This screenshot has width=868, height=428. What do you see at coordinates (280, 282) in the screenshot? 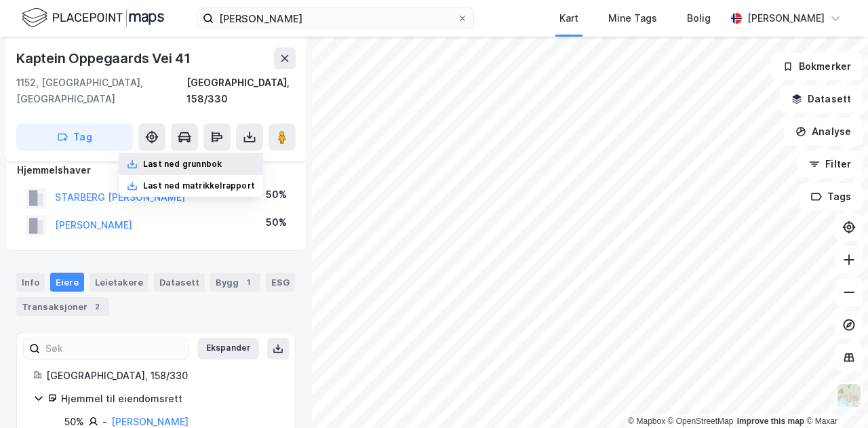
I see `div: ESG` at bounding box center [280, 282].